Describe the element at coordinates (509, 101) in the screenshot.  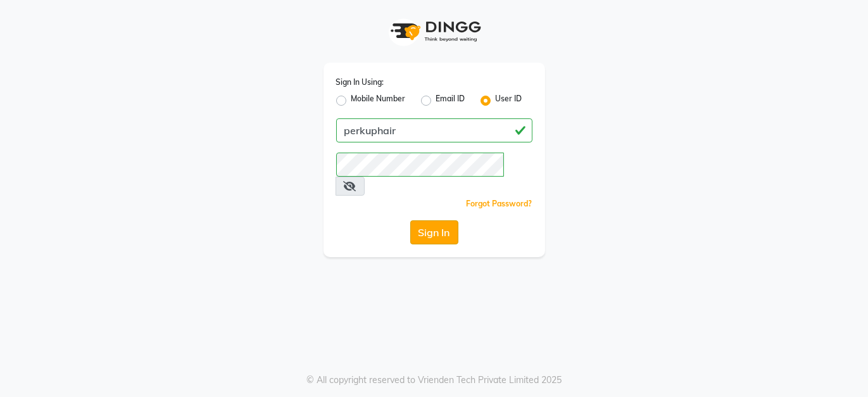
I see `label: User ID` at that location.